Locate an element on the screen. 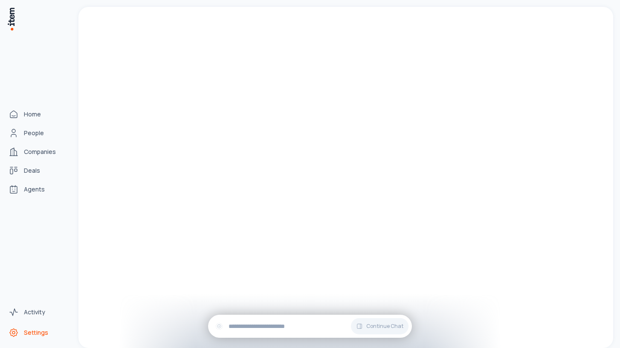 The height and width of the screenshot is (348, 620). a: Activity is located at coordinates (38, 312).